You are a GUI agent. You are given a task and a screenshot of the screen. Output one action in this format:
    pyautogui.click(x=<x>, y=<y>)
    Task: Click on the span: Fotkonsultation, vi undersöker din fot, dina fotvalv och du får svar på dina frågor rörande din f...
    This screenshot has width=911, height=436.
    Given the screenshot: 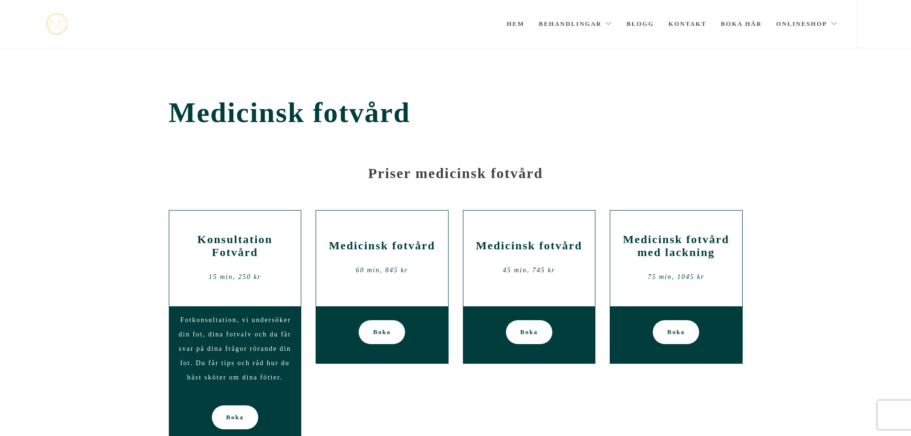 What is the action you would take?
    pyautogui.click(x=235, y=348)
    